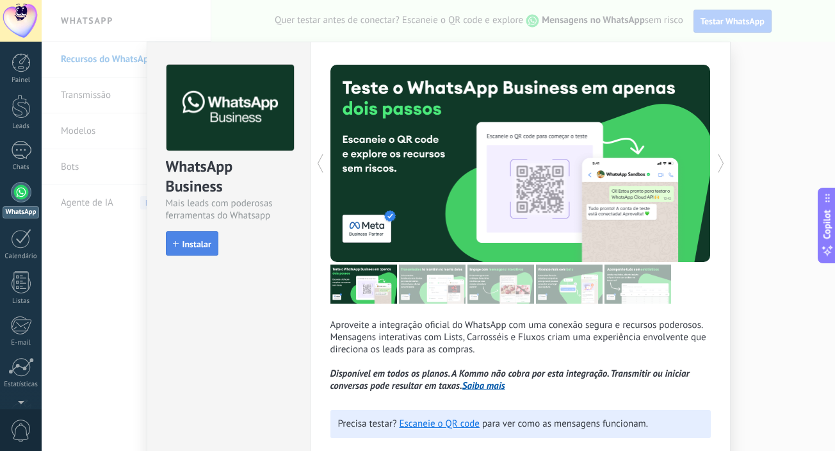 The width and height of the screenshot is (835, 451). I want to click on div: Estatísticas, so click(21, 384).